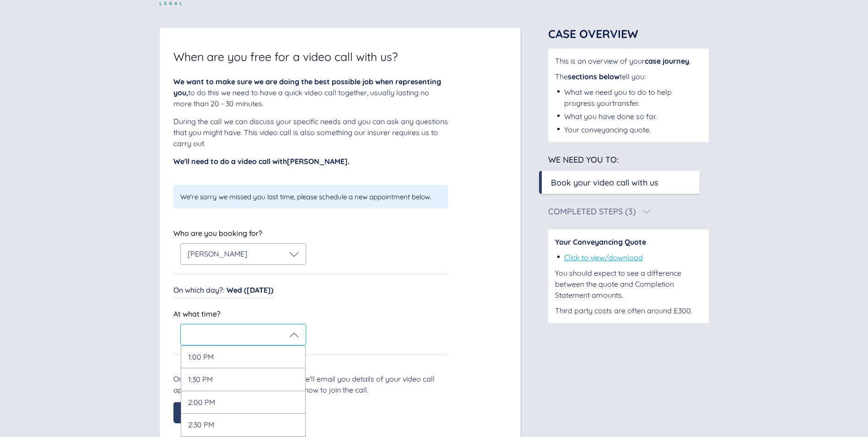  Describe the element at coordinates (593, 33) in the screenshot. I see `span: Case Overview` at that location.